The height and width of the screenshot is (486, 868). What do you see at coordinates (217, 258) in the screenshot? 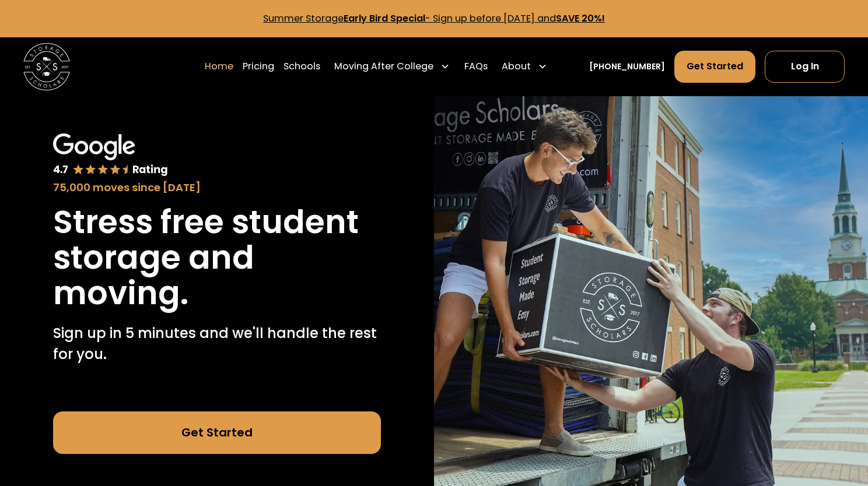
I see `h1: Stress free student storage and moving.` at bounding box center [217, 258].